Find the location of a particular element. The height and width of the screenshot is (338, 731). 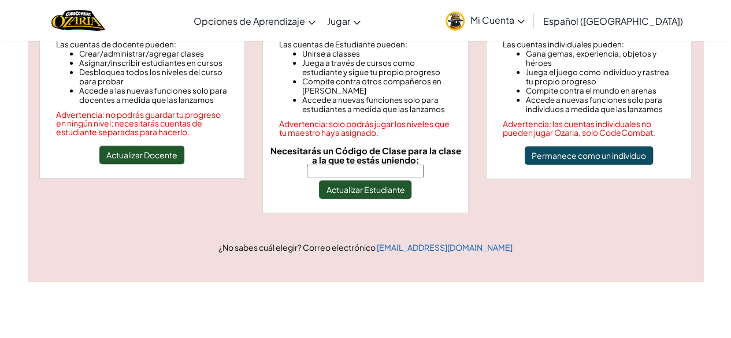

li: Accede a las nuevas funciones solo para docentes a medida que las lanzamos is located at coordinates (154, 95).